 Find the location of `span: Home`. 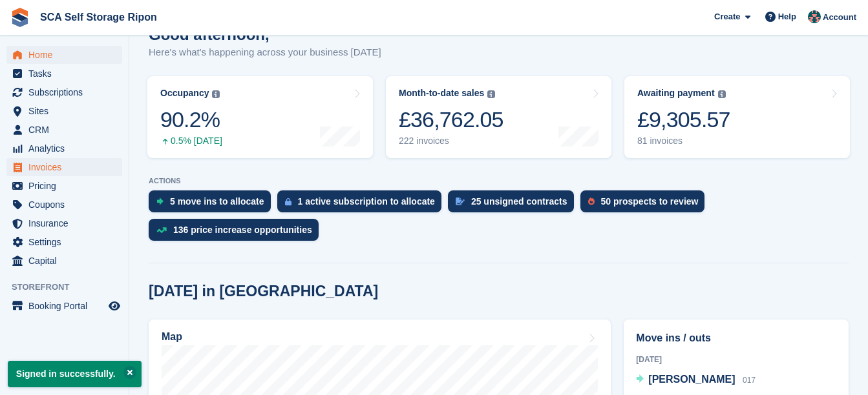

span: Home is located at coordinates (67, 55).